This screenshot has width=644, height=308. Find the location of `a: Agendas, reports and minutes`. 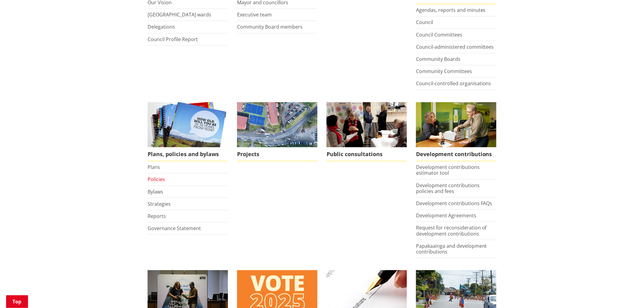

a: Agendas, reports and minutes is located at coordinates (451, 10).